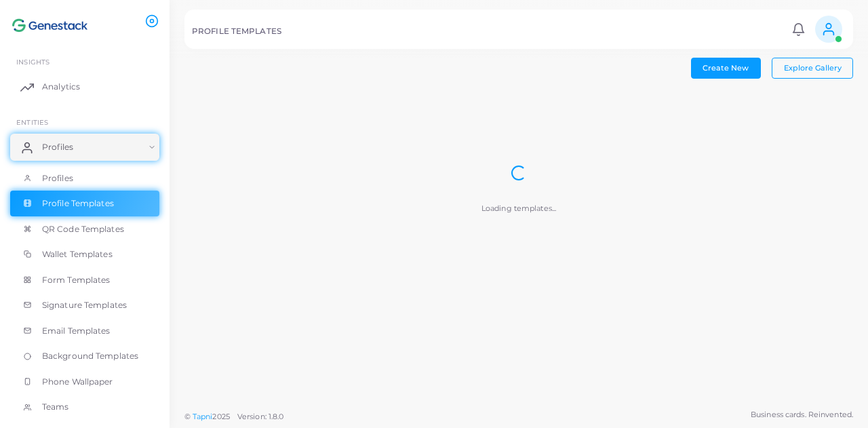 The height and width of the screenshot is (428, 868). Describe the element at coordinates (76, 331) in the screenshot. I see `span: Email Templates` at that location.